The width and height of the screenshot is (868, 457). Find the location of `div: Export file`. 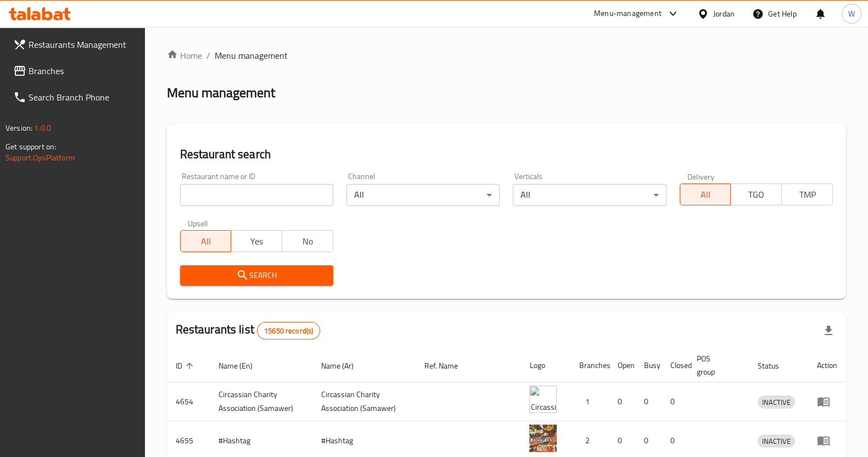

div: Export file is located at coordinates (829, 330).